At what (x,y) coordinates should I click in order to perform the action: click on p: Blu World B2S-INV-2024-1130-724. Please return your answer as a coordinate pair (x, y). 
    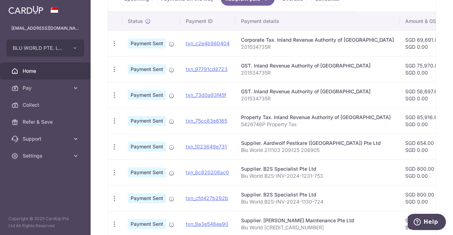
    Looking at the image, I should click on (318, 202).